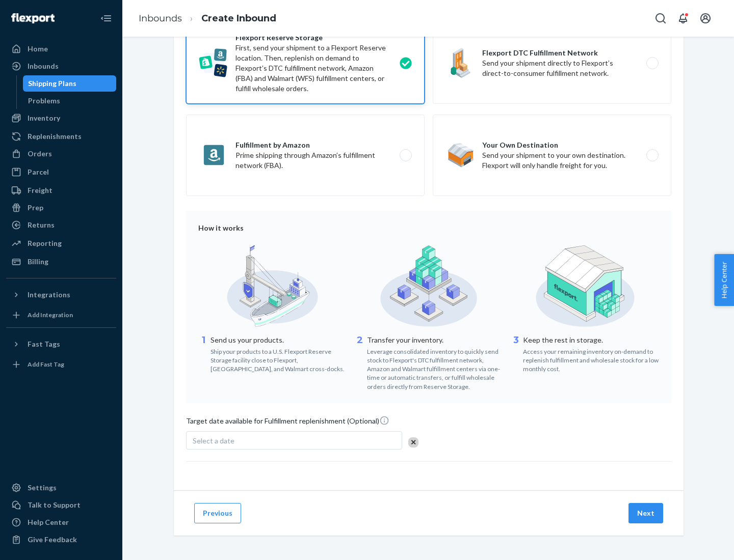  I want to click on a: Replenishments, so click(61, 136).